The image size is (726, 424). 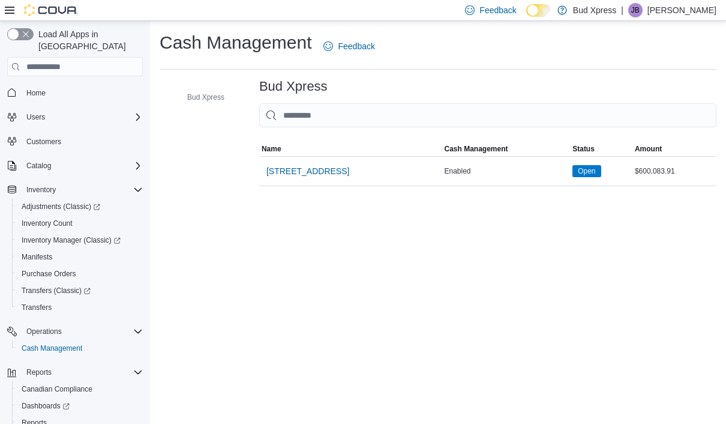 I want to click on a: Inventory Count, so click(x=47, y=223).